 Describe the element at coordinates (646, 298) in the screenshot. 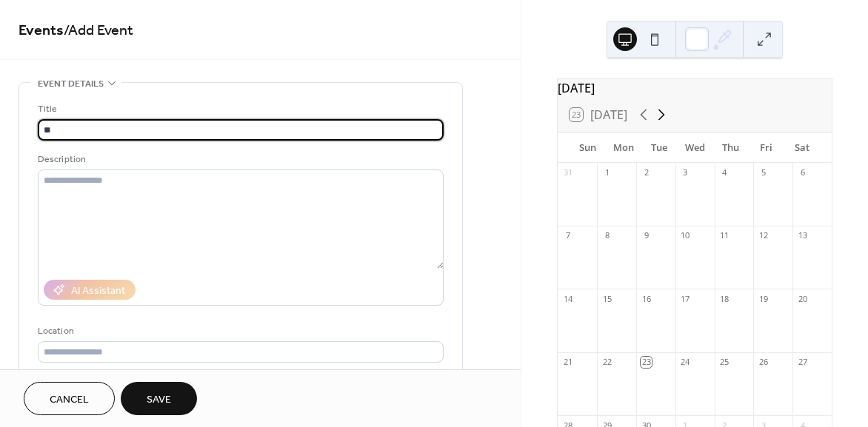

I see `div: 16` at that location.